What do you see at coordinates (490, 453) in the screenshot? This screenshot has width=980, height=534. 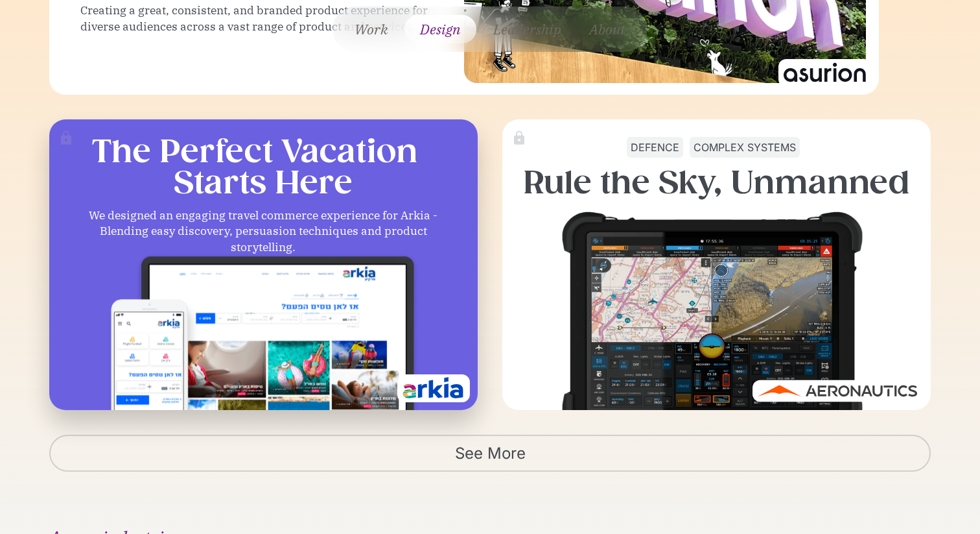 I see `a: See More` at bounding box center [490, 453].